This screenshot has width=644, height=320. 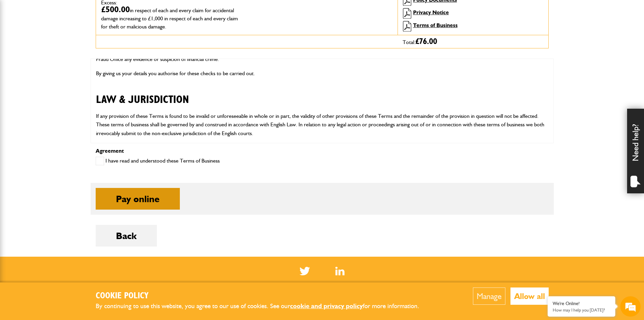 I want to click on input: Enter your email address, so click(x=66, y=90).